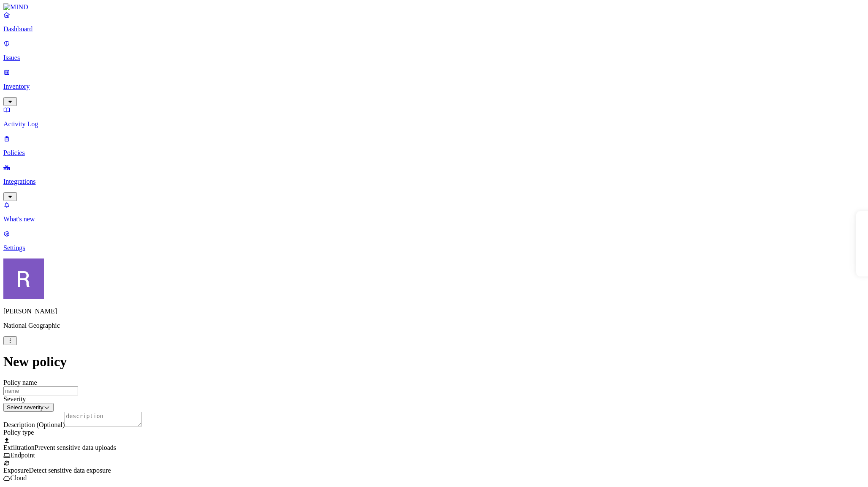 Image resolution: width=868 pixels, height=487 pixels. Describe the element at coordinates (34, 425) in the screenshot. I see `label: Description (Optional)` at that location.